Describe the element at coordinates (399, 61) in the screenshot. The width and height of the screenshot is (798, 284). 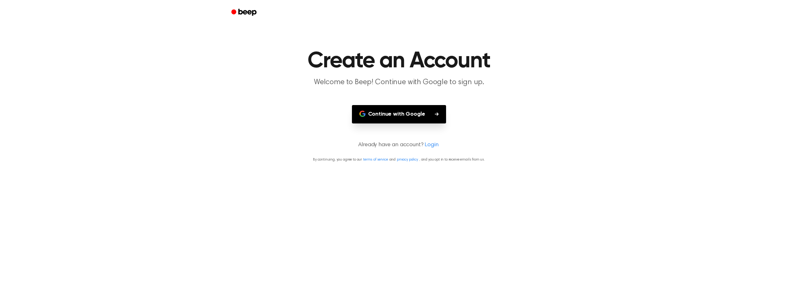
I see `h1: Create an Account` at that location.